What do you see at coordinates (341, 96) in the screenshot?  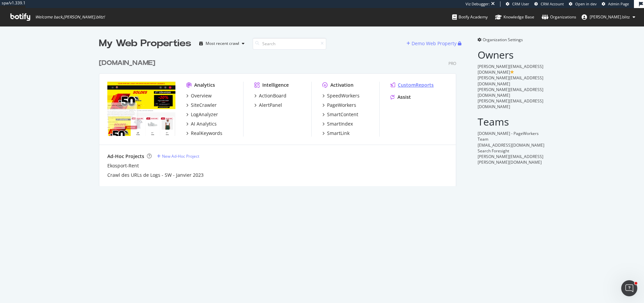 I see `a: SpeedWorkers` at bounding box center [341, 96].